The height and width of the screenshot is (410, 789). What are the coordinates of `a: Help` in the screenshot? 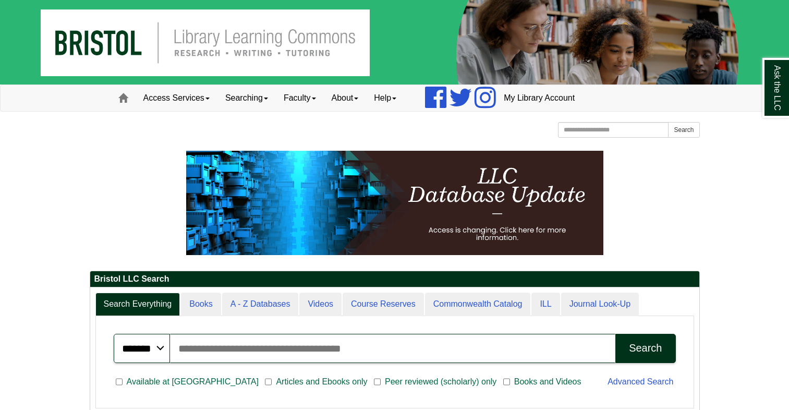 It's located at (385, 98).